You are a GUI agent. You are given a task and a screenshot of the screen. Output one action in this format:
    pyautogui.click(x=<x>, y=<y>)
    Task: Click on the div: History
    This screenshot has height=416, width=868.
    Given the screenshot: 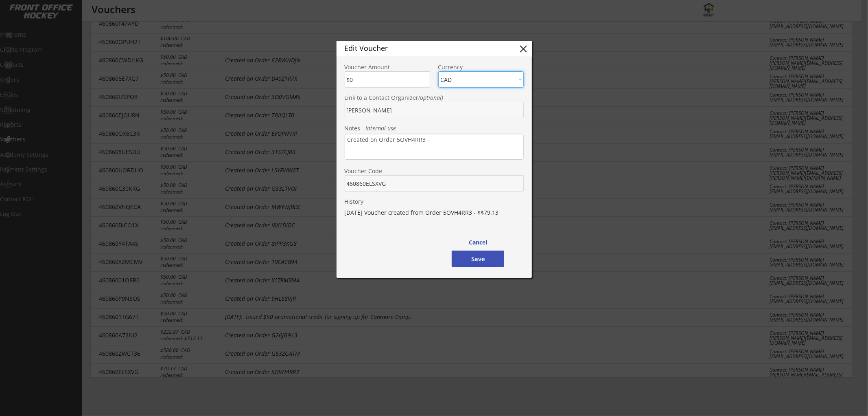 What is the action you would take?
    pyautogui.click(x=434, y=202)
    